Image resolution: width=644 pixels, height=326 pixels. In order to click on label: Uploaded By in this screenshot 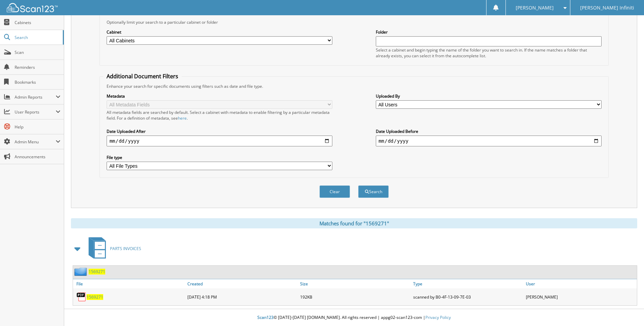, I will do `click(489, 96)`.